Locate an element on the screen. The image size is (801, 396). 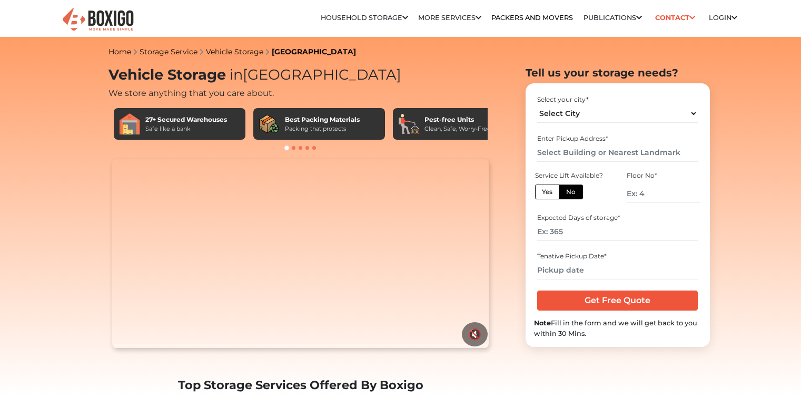
a: Packers and Movers is located at coordinates (532, 17).